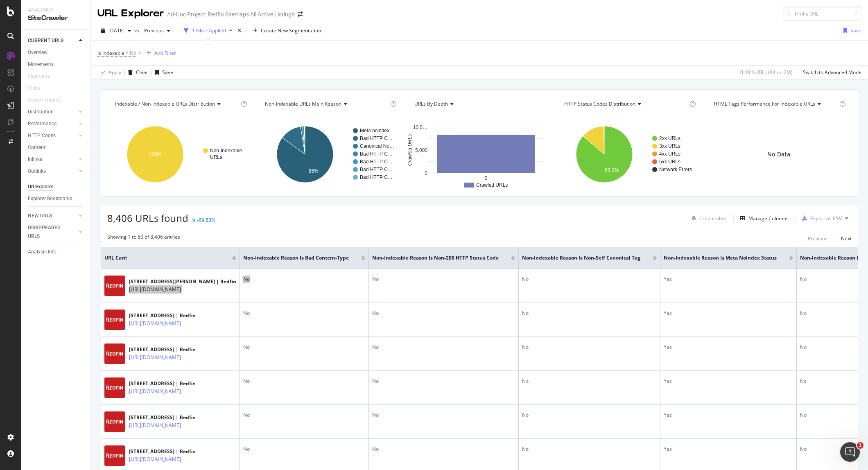  Describe the element at coordinates (52, 135) in the screenshot. I see `a: HTTP Codes` at that location.